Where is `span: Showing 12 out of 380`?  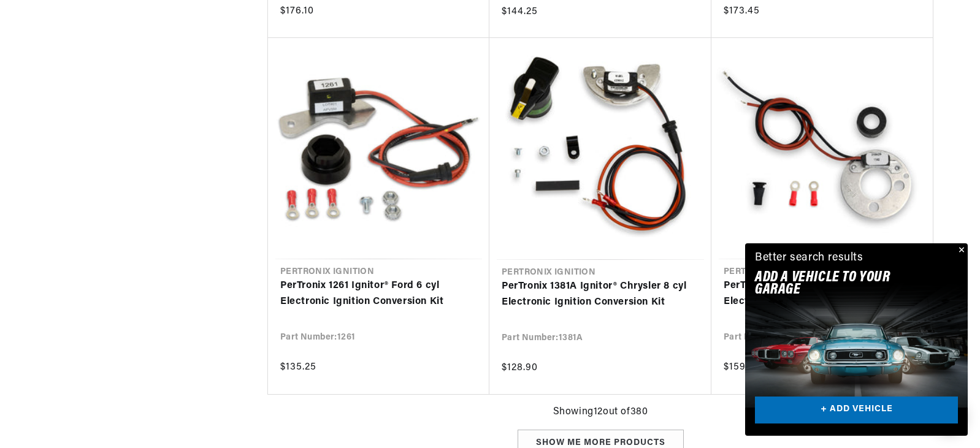
span: Showing 12 out of 380 is located at coordinates (600, 413).